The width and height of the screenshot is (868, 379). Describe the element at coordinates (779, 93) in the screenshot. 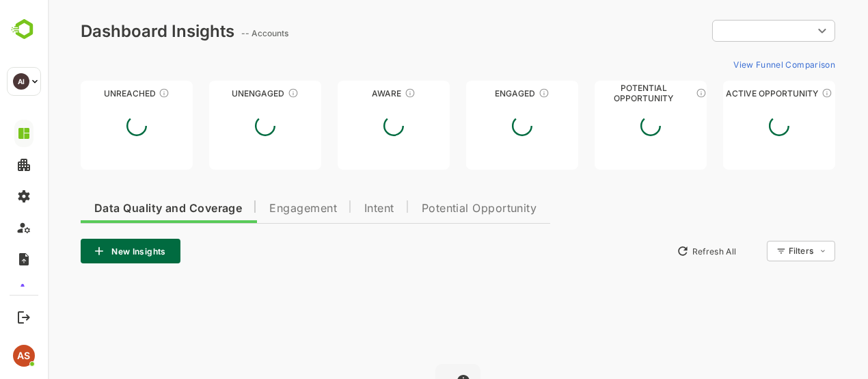

I see `div: These accounts have open opportunities which might be at any of the Sales Stages` at that location.